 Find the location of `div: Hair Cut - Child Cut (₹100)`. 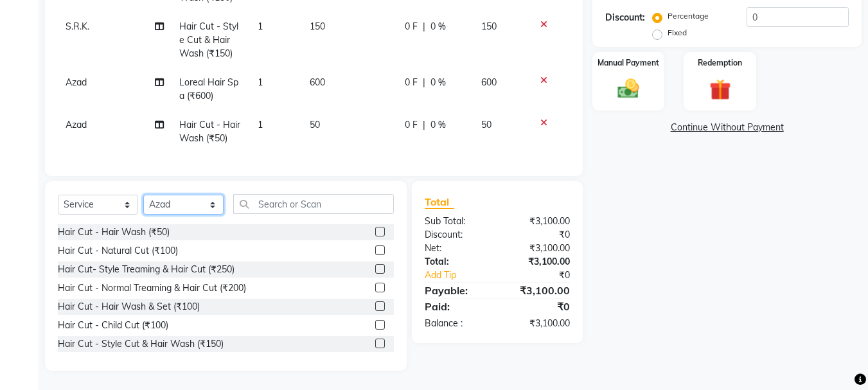

div: Hair Cut - Child Cut (₹100) is located at coordinates (113, 325).